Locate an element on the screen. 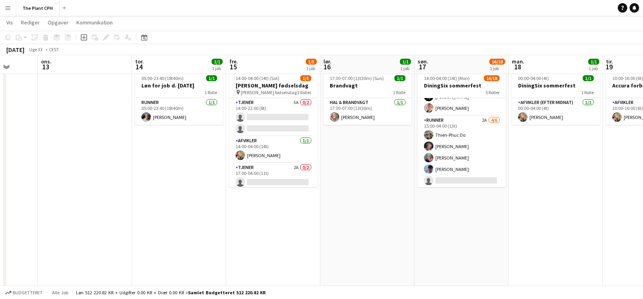 Image resolution: width=643 pixels, height=299 pixels. span: 14:00-04:00 (14t) (Mon) is located at coordinates (447, 78).